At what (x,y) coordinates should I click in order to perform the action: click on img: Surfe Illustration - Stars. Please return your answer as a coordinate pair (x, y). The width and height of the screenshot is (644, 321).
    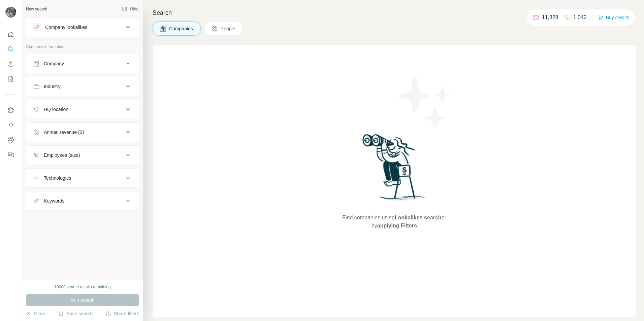
    Looking at the image, I should click on (425, 102).